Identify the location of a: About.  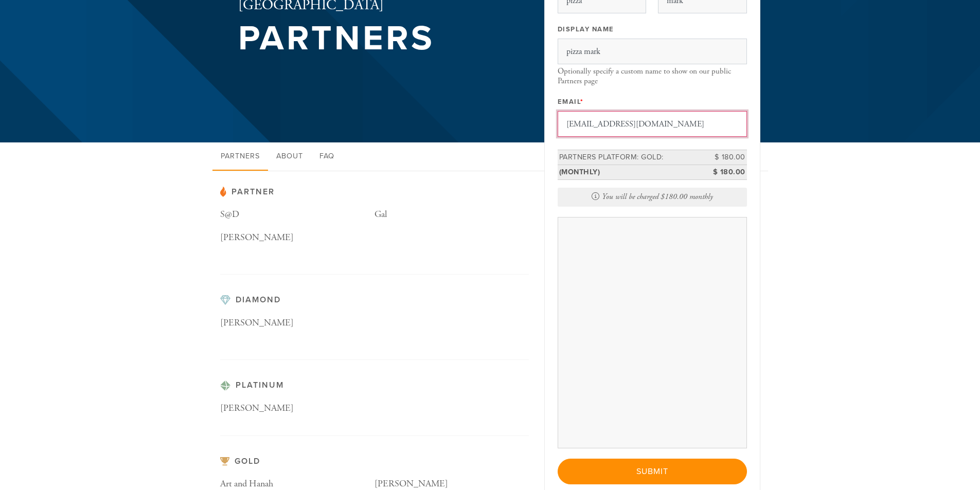
(289, 157).